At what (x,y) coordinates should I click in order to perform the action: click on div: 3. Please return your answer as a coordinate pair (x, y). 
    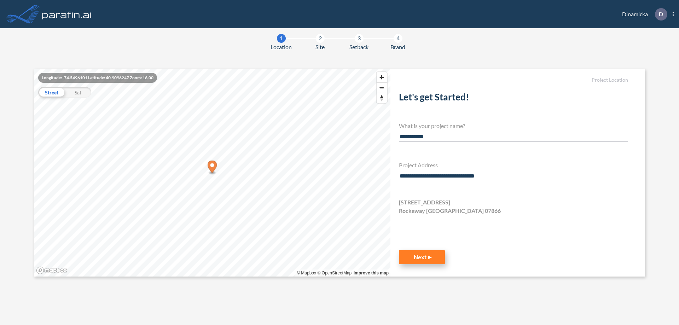
    Looking at the image, I should click on (359, 38).